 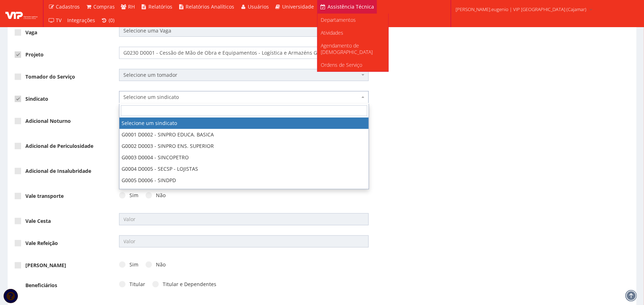 What do you see at coordinates (36, 243) in the screenshot?
I see `label: Vale Refeição` at bounding box center [36, 243].